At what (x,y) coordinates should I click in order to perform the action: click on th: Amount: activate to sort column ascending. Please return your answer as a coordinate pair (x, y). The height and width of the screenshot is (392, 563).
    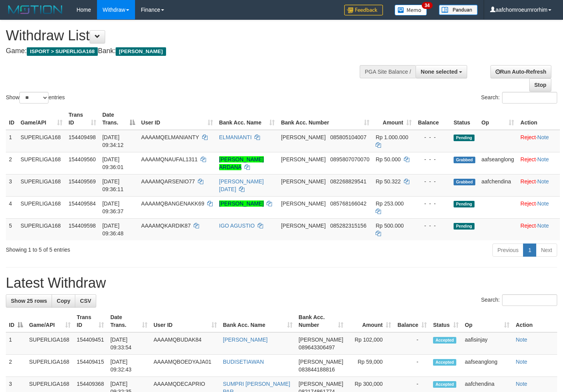
    Looking at the image, I should click on (371, 321).